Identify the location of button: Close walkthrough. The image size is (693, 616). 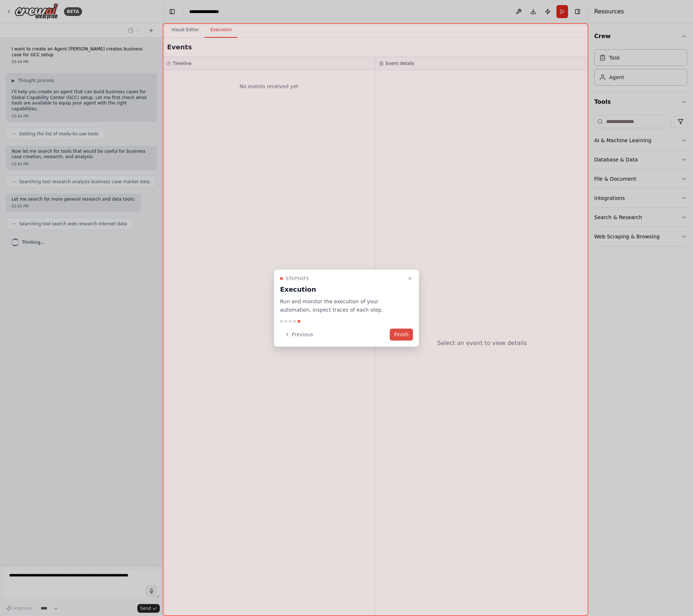
(410, 279).